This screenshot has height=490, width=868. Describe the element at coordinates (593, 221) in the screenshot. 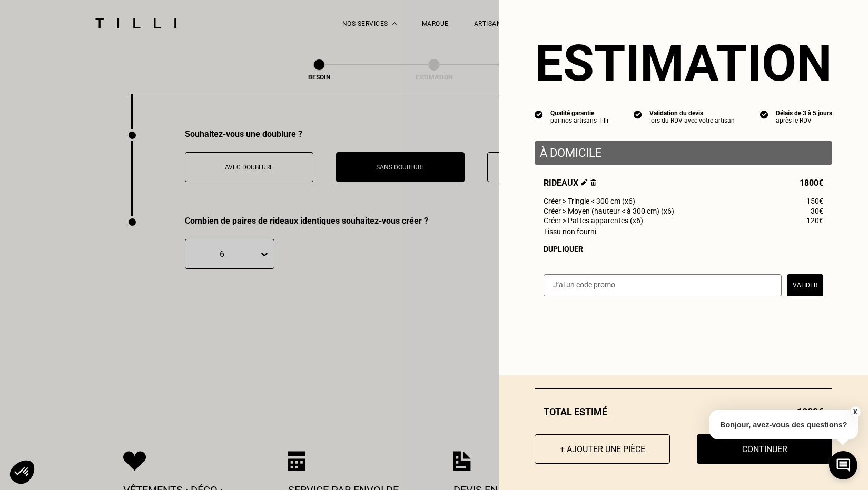

I see `span: Créer > Pattes apparentes (x6)` at that location.